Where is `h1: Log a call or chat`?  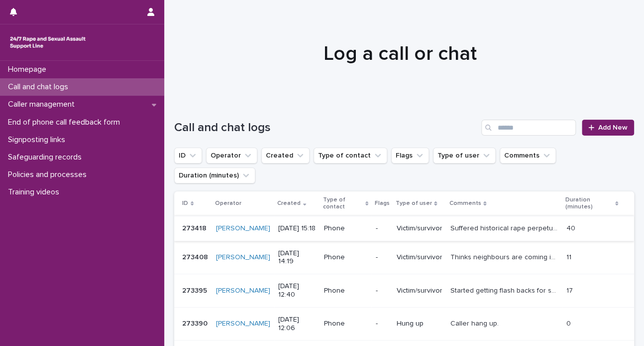 h1: Log a call or chat is located at coordinates (400, 54).